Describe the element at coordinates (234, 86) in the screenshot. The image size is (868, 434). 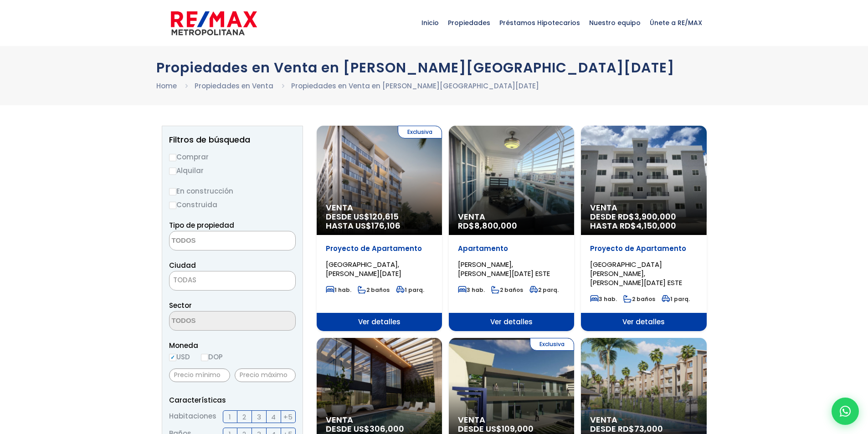
I see `a: Propiedades en Venta` at that location.